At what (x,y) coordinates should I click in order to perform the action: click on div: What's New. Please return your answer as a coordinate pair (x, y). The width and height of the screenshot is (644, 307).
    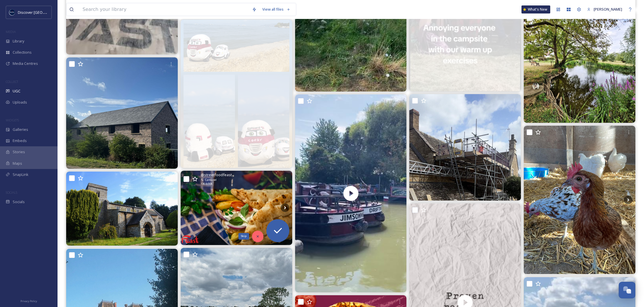
    Looking at the image, I should click on (536, 9).